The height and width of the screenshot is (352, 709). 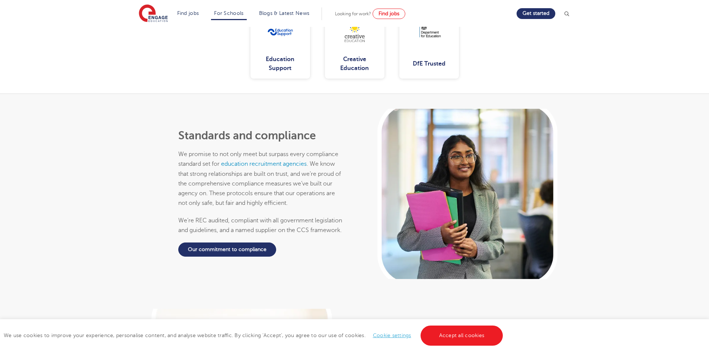 What do you see at coordinates (429, 64) in the screenshot?
I see `div: DfE Trusted` at bounding box center [429, 64].